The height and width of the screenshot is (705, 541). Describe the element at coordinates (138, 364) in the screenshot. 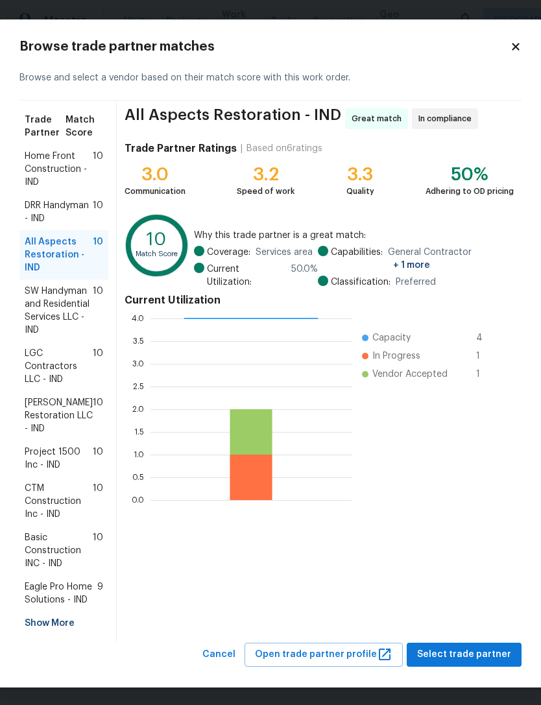

I see `text: 3.0` at that location.